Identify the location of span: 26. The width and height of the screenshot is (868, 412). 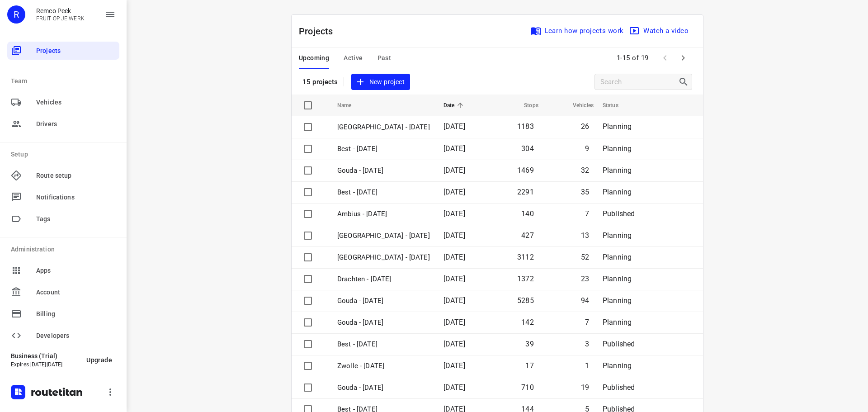
(585, 126).